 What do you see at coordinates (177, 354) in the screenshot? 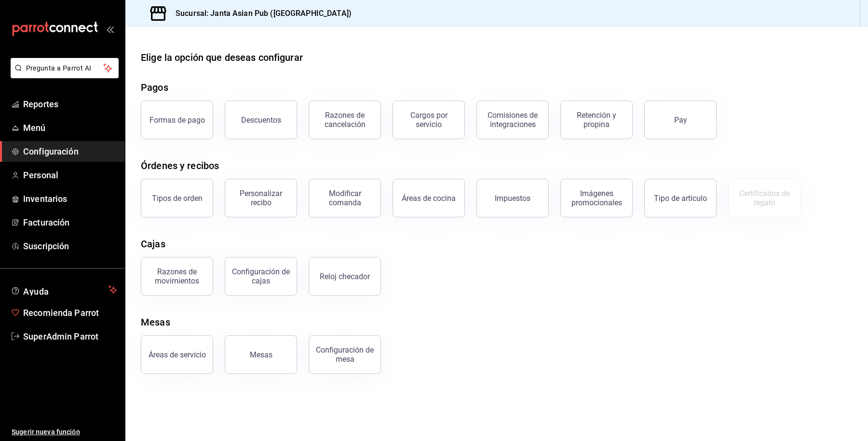
I see `button: Áreas de servicio` at bounding box center [177, 354].